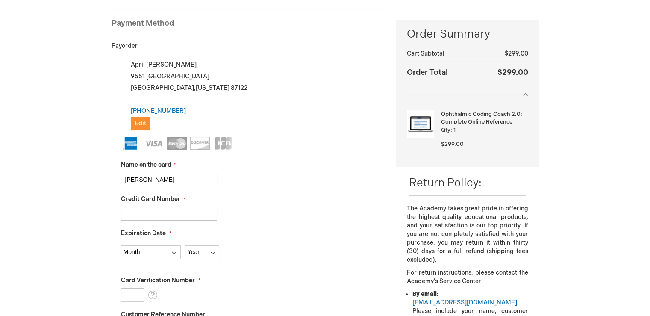 The height and width of the screenshot is (316, 650). Describe the element at coordinates (483, 118) in the screenshot. I see `strong: Ophthalmic Coding Coach 2.0: Complete Online Reference` at that location.